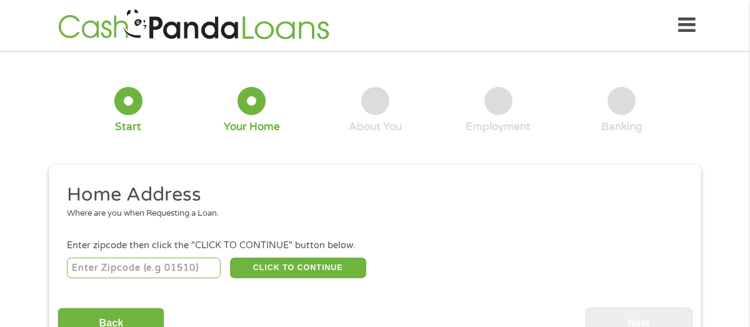  Describe the element at coordinates (375, 246) in the screenshot. I see `div: Enter zipcode then click the "CLICK TO CONTINUE" button below.` at that location.